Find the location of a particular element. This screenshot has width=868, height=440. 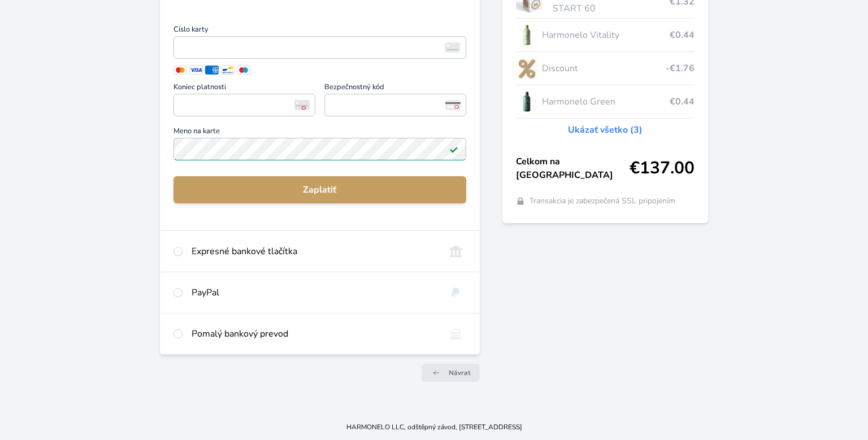

span: Koniec platnosti is located at coordinates (244, 89).